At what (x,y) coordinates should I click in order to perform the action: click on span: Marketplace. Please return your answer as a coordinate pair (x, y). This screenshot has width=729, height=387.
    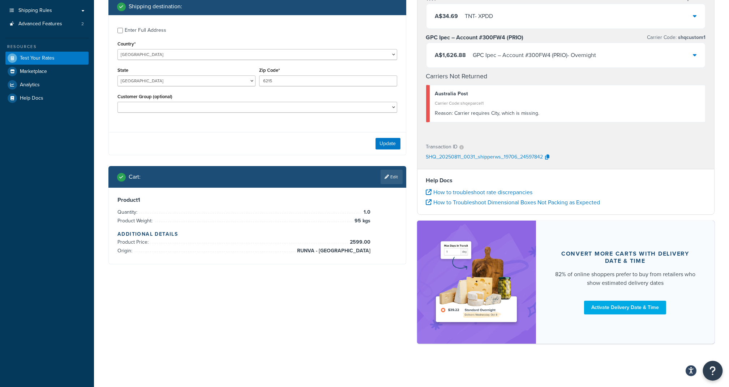
    Looking at the image, I should click on (33, 72).